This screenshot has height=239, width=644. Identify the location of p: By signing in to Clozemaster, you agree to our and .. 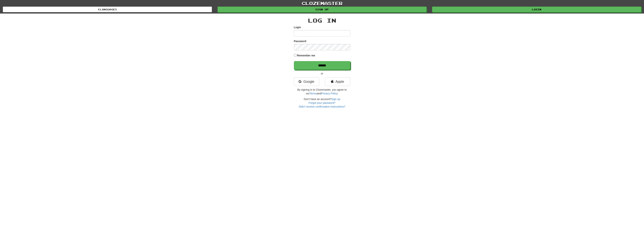
(322, 91).